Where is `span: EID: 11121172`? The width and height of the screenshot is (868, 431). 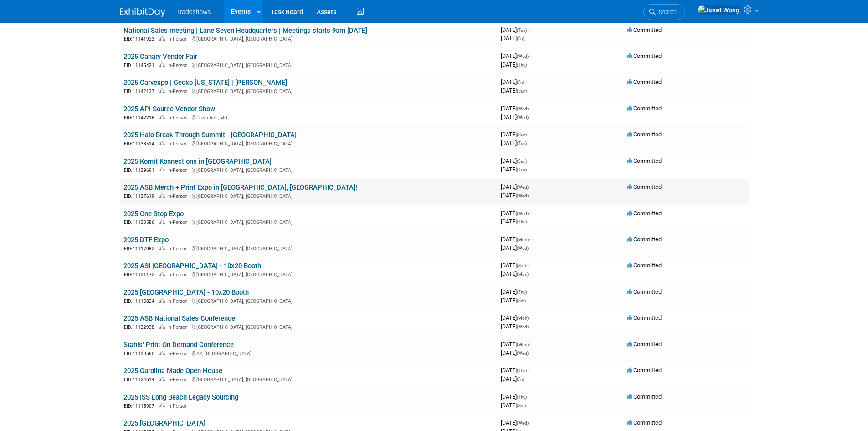 span: EID: 11121172 is located at coordinates (141, 274).